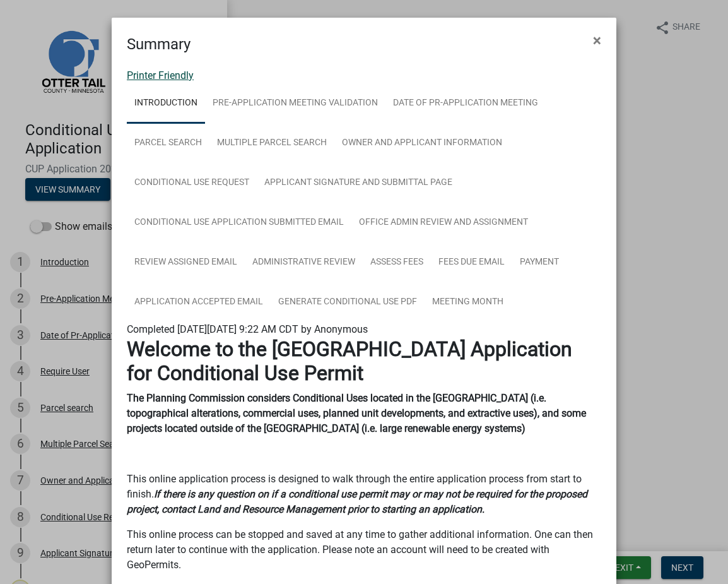 The height and width of the screenshot is (584, 728). Describe the element at coordinates (160, 75) in the screenshot. I see `a: Printer Friendly` at that location.